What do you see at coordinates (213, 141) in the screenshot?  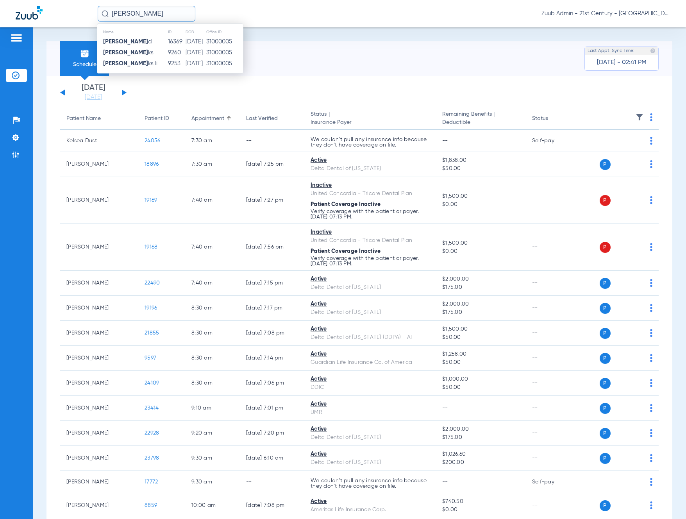 I see `td: 7:30 AM` at bounding box center [213, 141].